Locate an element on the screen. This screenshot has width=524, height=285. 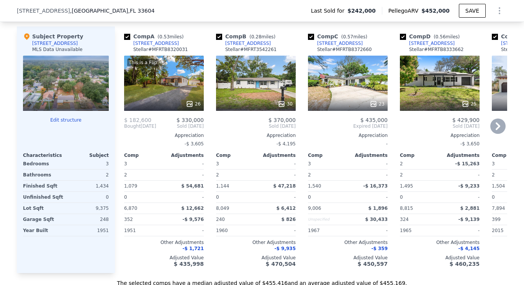
span: 0.28 is located at coordinates (256, 37).